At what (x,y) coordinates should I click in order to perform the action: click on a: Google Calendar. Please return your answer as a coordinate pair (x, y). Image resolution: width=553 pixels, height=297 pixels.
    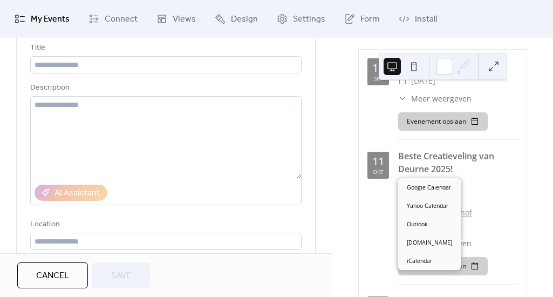
    Looking at the image, I should click on (429, 187).